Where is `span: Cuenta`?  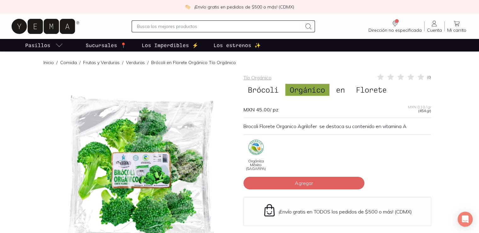
span: Cuenta is located at coordinates (434, 30).